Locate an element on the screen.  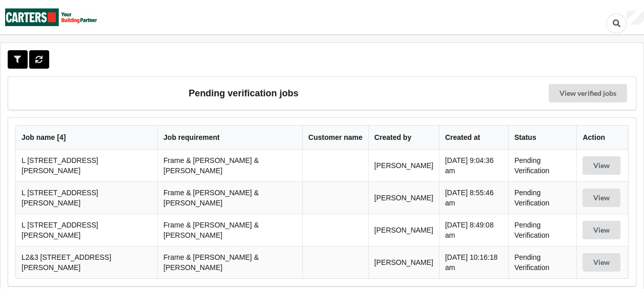
div: User Profile is located at coordinates (635, 18).